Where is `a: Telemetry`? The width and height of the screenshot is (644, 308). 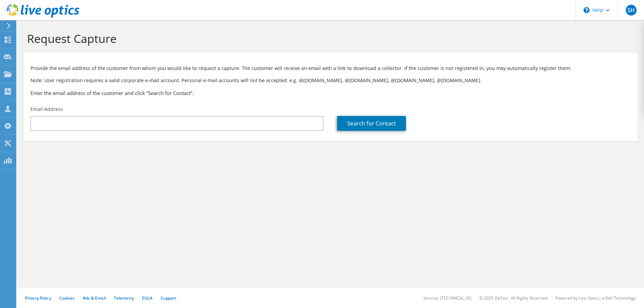
a: Telemetry is located at coordinates (124, 298).